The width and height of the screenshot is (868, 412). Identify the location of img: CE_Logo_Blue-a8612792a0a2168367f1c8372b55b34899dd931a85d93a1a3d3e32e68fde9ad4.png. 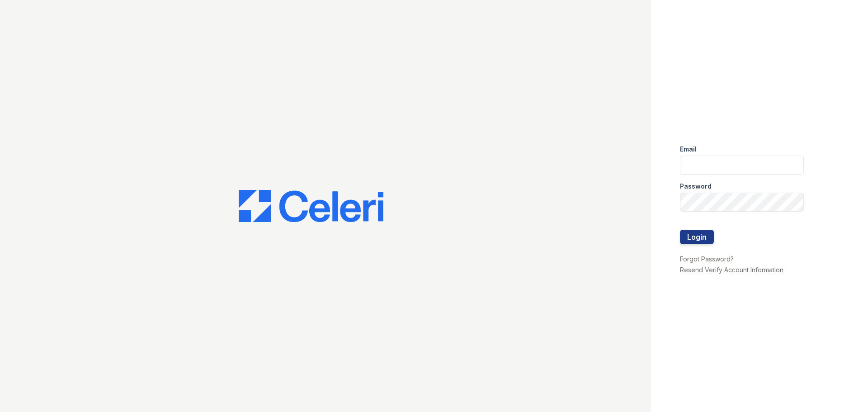
(311, 206).